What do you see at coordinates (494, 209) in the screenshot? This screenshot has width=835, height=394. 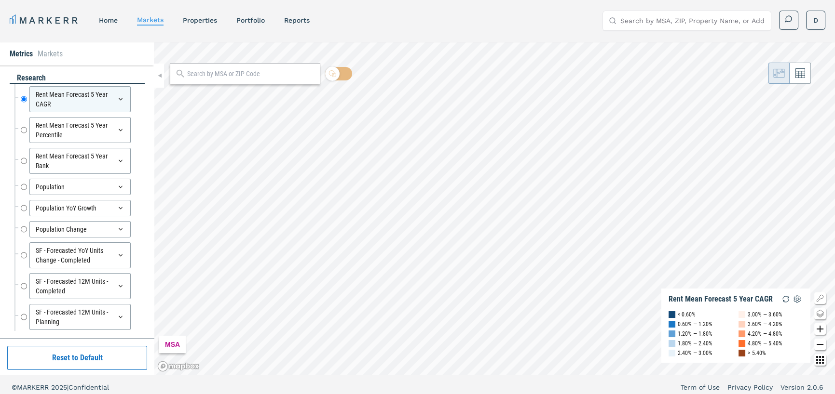 I see `canvas: Map` at bounding box center [494, 209].